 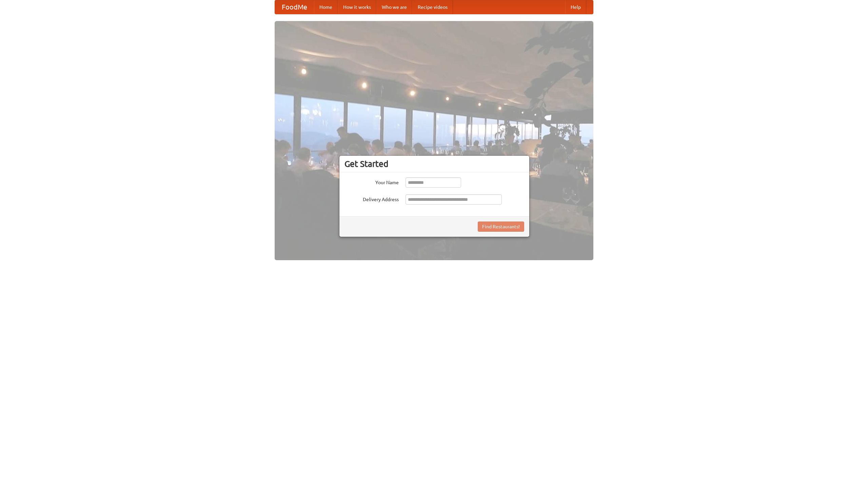 What do you see at coordinates (394, 7) in the screenshot?
I see `a: Who we are` at bounding box center [394, 7].